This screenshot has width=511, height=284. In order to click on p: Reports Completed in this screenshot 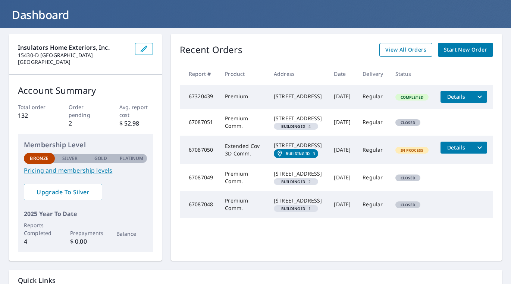, I will do `click(39, 229)`.